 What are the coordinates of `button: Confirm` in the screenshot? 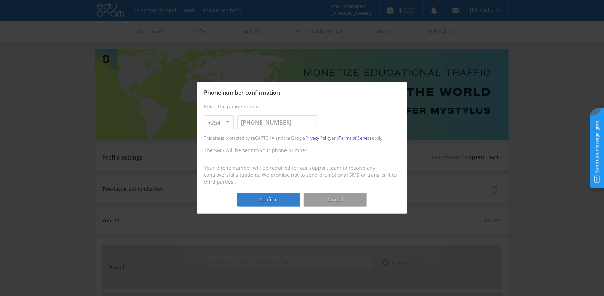 It's located at (269, 199).